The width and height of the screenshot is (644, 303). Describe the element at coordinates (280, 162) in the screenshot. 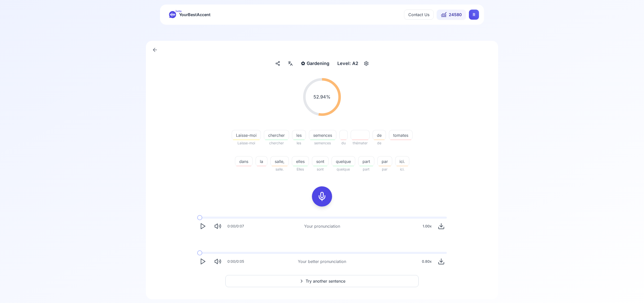

I see `span: salle,` at that location.